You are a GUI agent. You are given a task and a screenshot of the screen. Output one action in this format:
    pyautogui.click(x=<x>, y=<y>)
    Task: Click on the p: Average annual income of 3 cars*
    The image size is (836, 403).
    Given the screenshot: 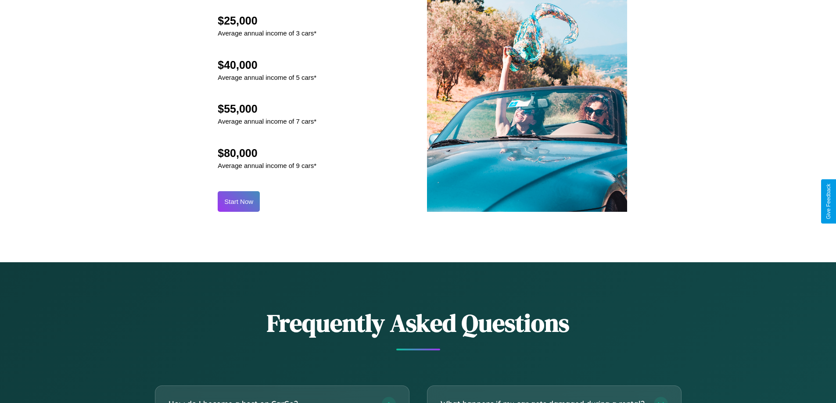 What is the action you would take?
    pyautogui.click(x=267, y=33)
    